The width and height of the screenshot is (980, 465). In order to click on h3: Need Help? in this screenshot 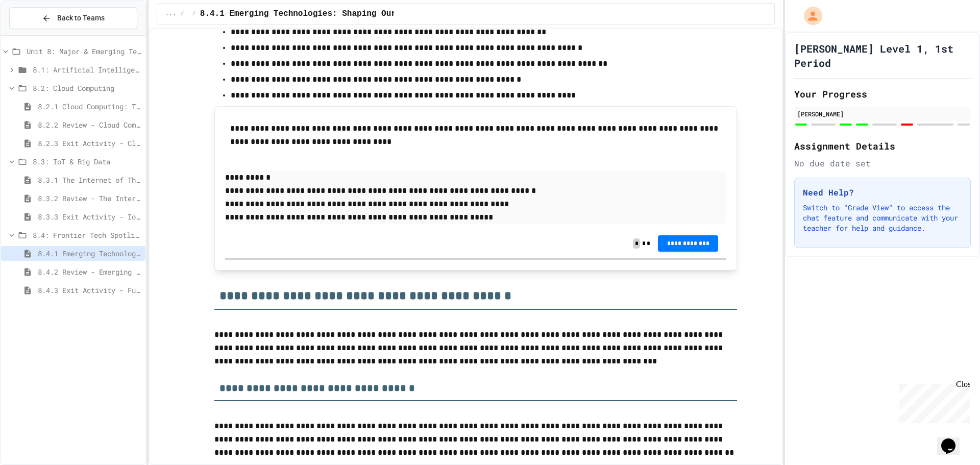, I will do `click(882, 193)`.